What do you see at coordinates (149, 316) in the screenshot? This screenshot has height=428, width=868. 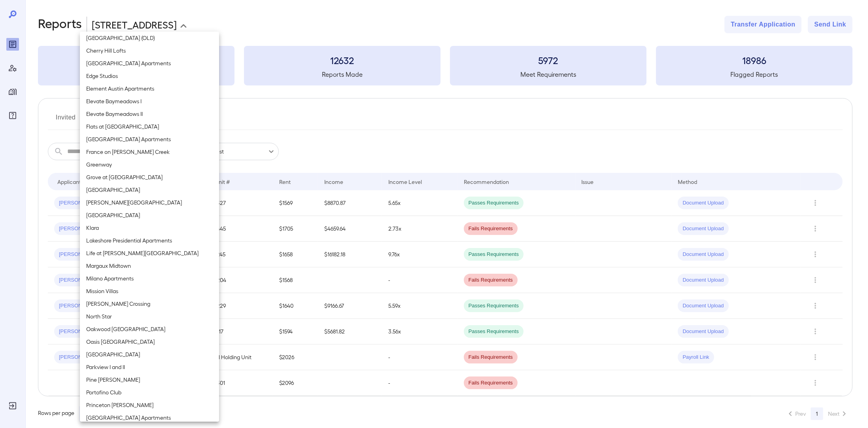 I see `li: North Star` at bounding box center [149, 316].